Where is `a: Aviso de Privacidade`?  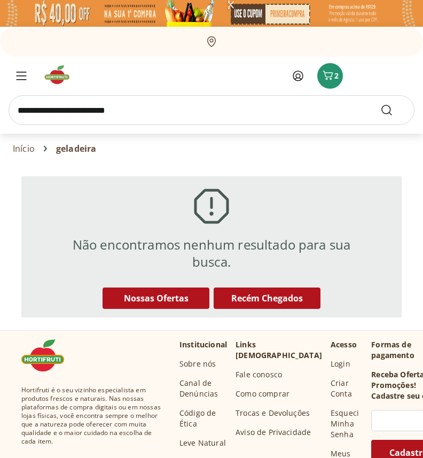
a: Aviso de Privacidade is located at coordinates (273, 432).